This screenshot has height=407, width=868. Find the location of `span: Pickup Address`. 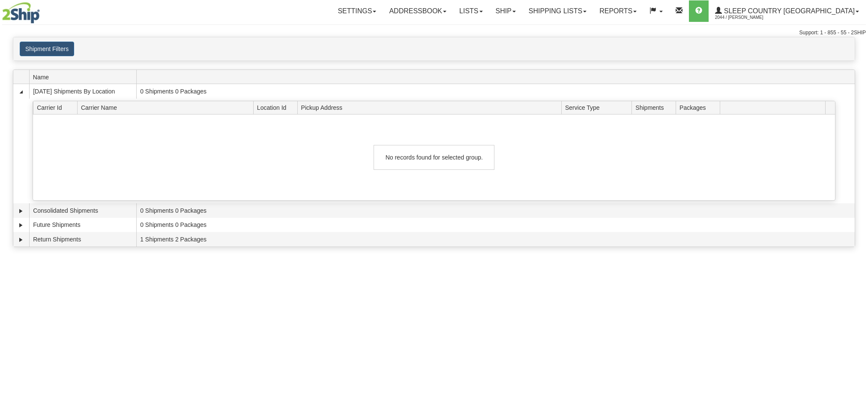

span: Pickup Address is located at coordinates (432, 107).